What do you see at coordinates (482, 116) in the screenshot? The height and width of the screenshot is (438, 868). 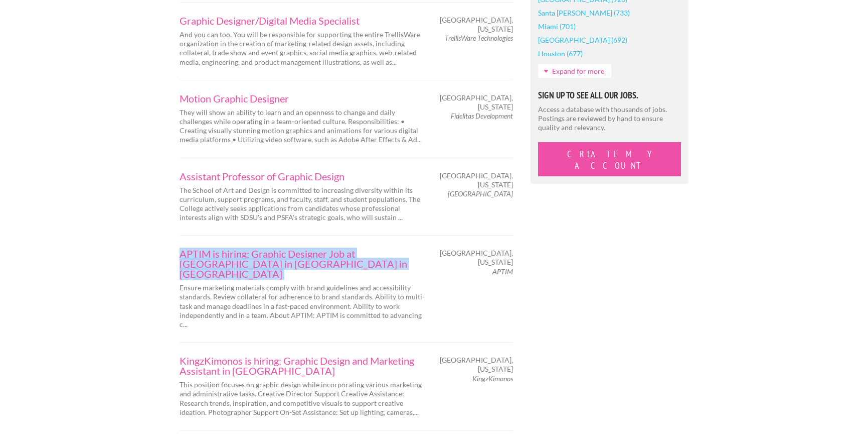 I see `em: Fidelitas Development` at bounding box center [482, 116].